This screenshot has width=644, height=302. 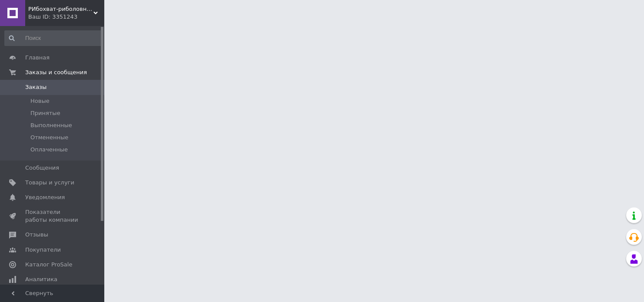 What do you see at coordinates (61, 9) in the screenshot?
I see `span: РИбохват-риболовный магазин` at bounding box center [61, 9].